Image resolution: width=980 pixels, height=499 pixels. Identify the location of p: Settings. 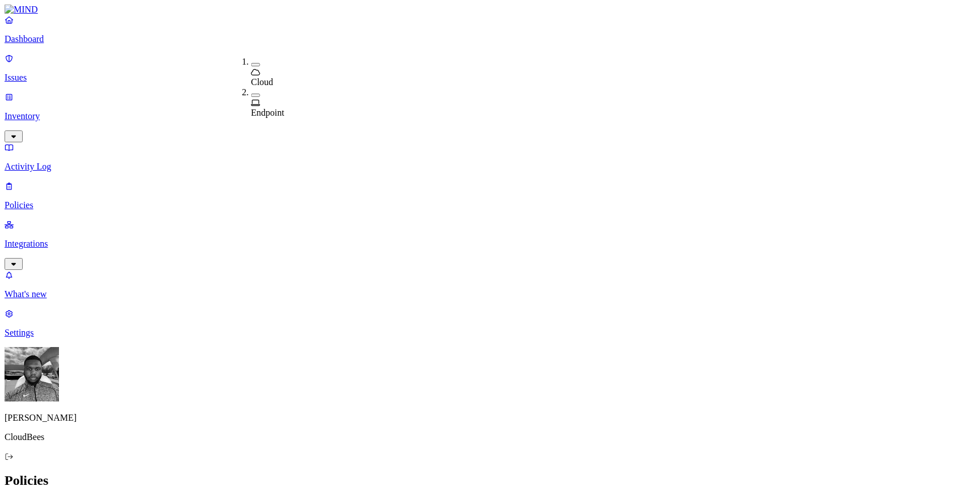
(490, 333).